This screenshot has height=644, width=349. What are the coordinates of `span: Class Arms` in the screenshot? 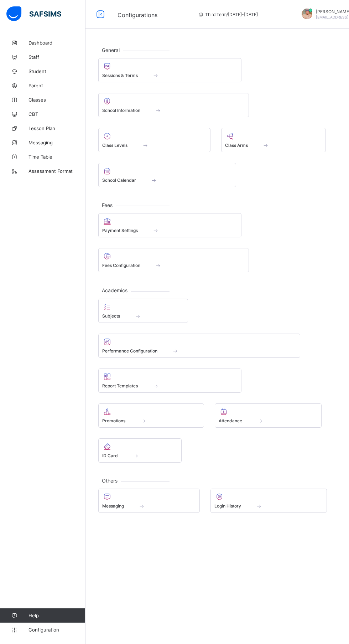 It's located at (236, 145).